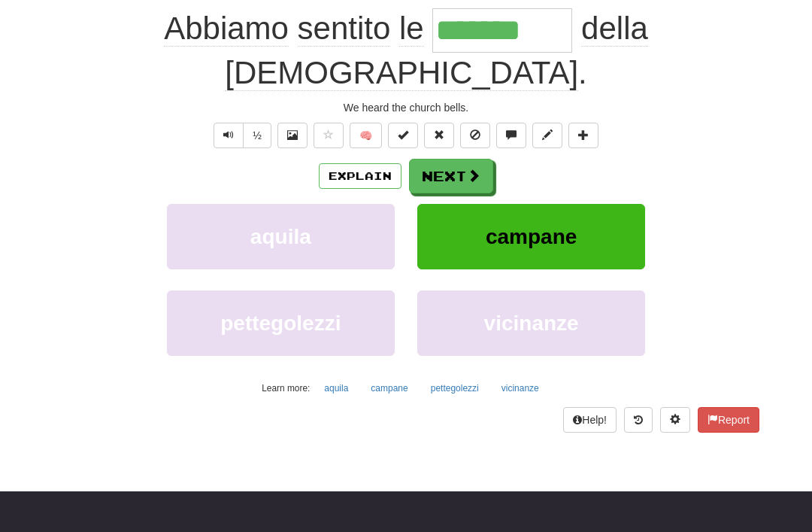 The height and width of the screenshot is (532, 812). What do you see at coordinates (406, 108) in the screenshot?
I see `div: We heard the church bells.` at bounding box center [406, 108].